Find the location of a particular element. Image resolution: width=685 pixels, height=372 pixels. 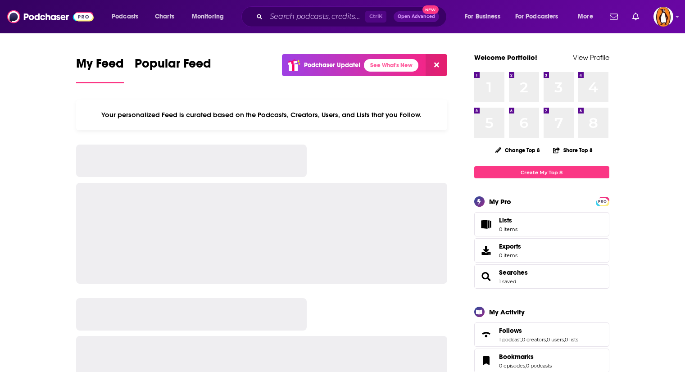

a: Charts is located at coordinates (164, 17).